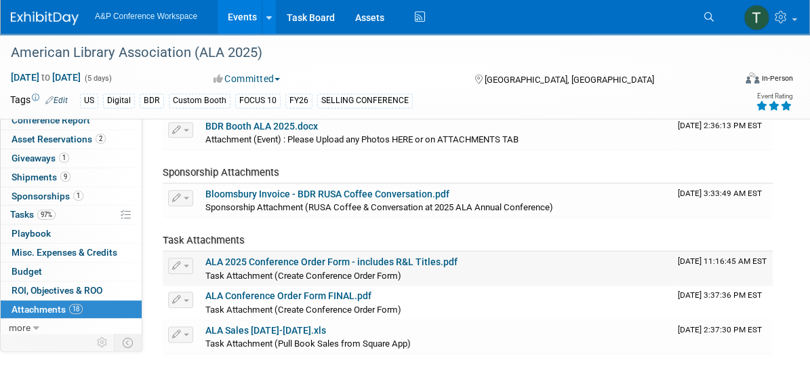 The width and height of the screenshot is (810, 369). Describe the element at coordinates (71, 177) in the screenshot. I see `a: Shipments9` at that location.